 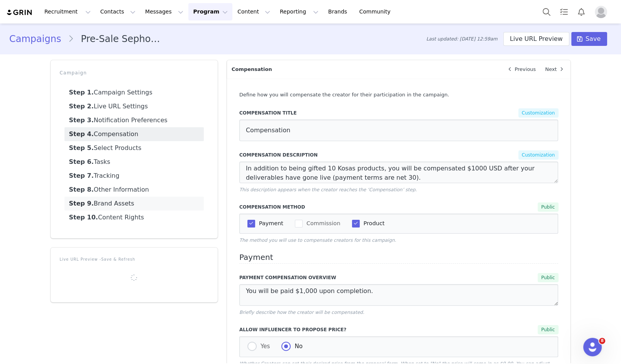 What do you see at coordinates (134, 260) in the screenshot?
I see `p: Live URL Preview -` at bounding box center [134, 260].